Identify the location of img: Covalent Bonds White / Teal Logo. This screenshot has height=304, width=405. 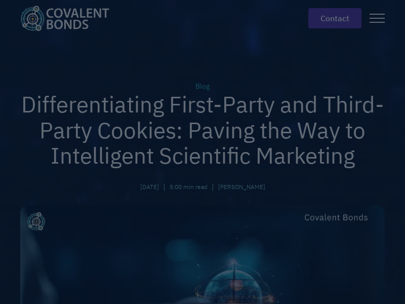
(65, 18).